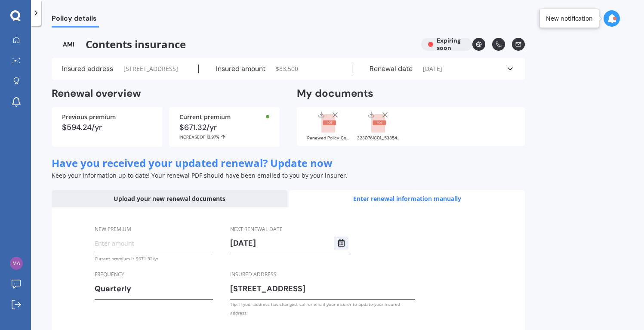 This screenshot has width=644, height=330. Describe the element at coordinates (166, 93) in the screenshot. I see `h2: Renewal overview` at that location.